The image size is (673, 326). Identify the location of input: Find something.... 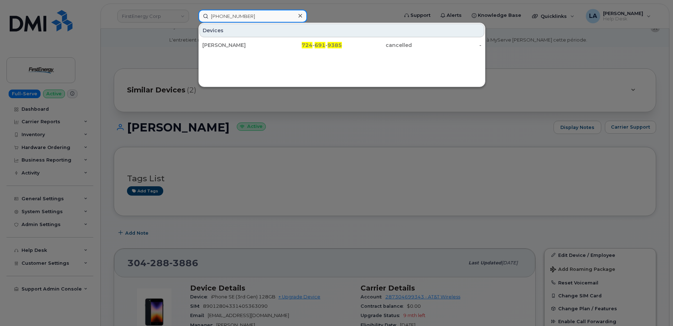
(253, 16).